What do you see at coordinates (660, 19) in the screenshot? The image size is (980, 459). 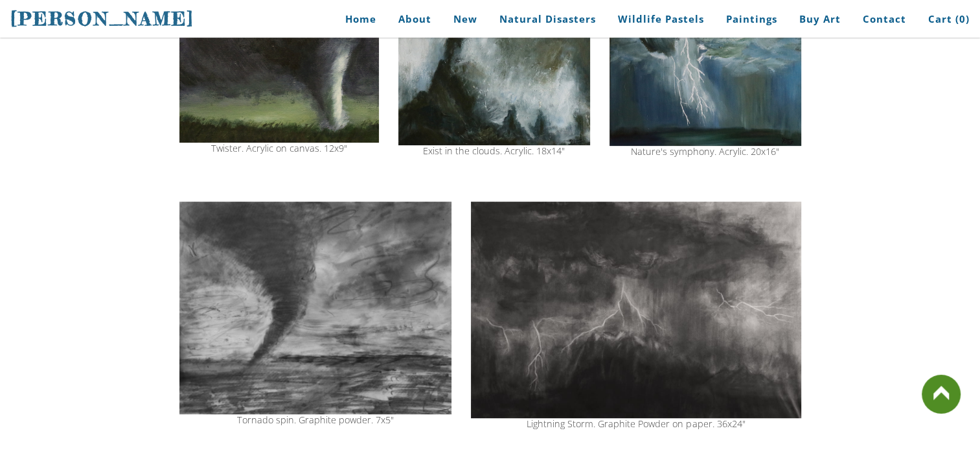 I see `a: Wildlife Pastels` at bounding box center [660, 19].